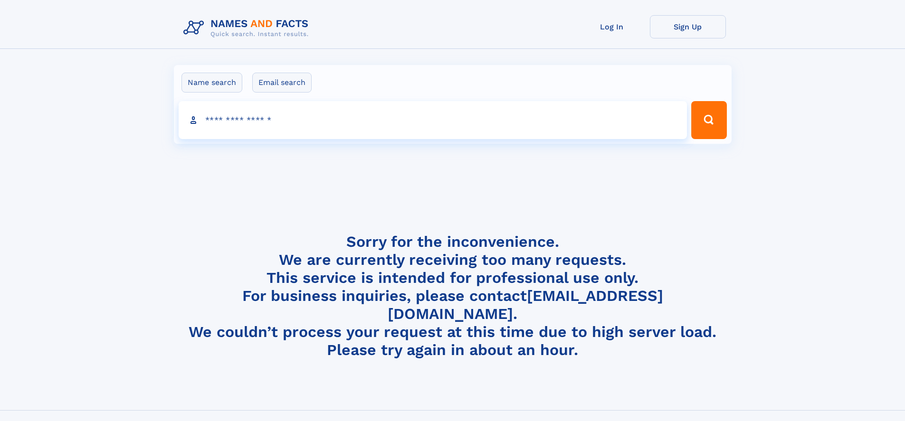 The image size is (905, 421). What do you see at coordinates (212, 83) in the screenshot?
I see `label: Name search` at bounding box center [212, 83].